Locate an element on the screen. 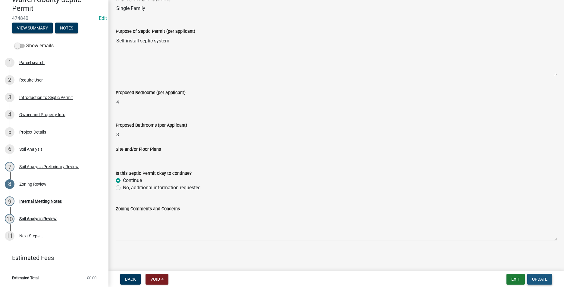  label: Continue is located at coordinates (132, 181).